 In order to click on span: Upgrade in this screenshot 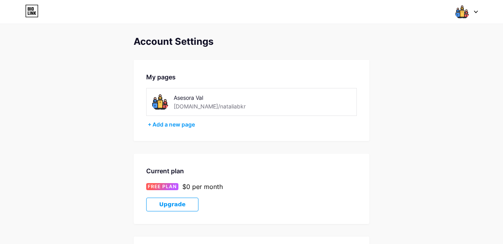, I will do `click(172, 204)`.